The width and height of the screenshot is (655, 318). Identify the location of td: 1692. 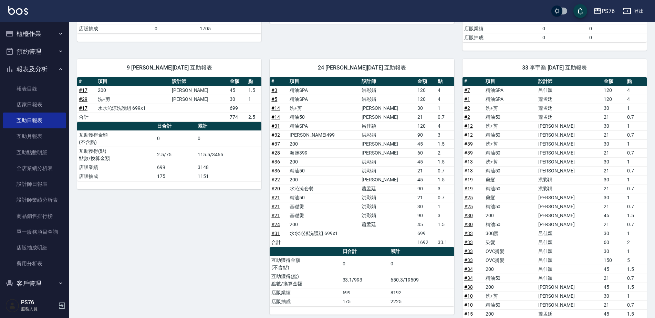
(426, 243).